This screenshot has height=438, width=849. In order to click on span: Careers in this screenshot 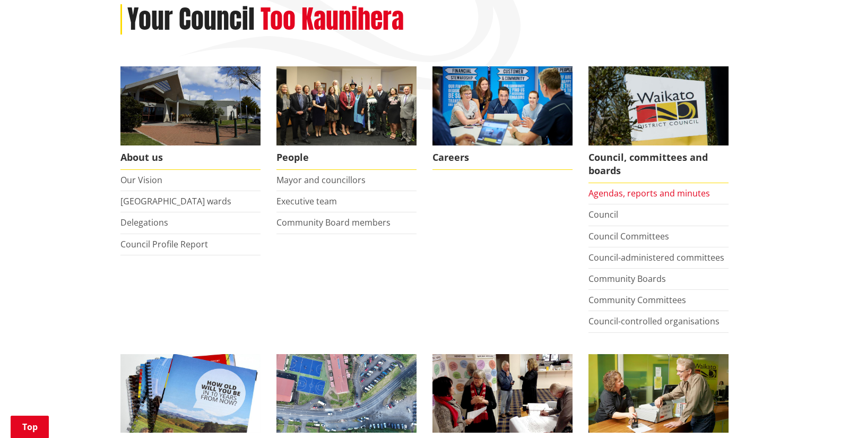, I will do `click(502, 158)`.